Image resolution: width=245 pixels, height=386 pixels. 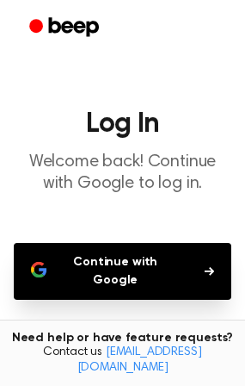 What do you see at coordinates (122, 173) in the screenshot?
I see `p: Welcome back! Continue with Google to log in.` at bounding box center [122, 173].